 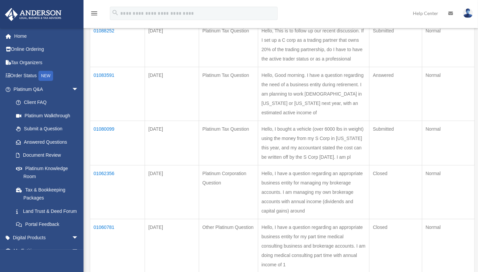 I want to click on a: Client FAQ, so click(x=47, y=102).